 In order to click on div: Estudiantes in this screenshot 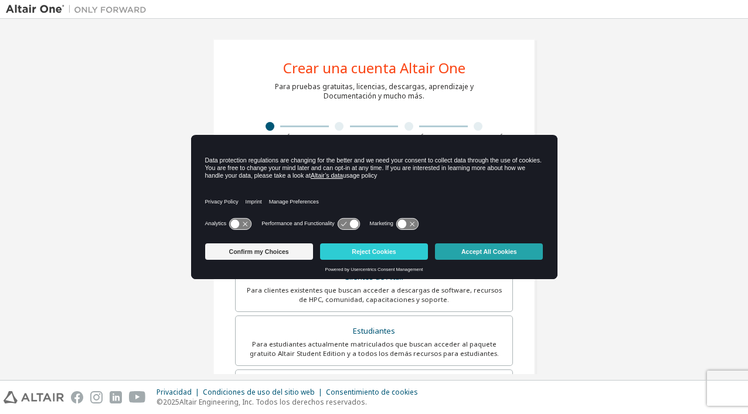, I will do `click(374, 331)`.